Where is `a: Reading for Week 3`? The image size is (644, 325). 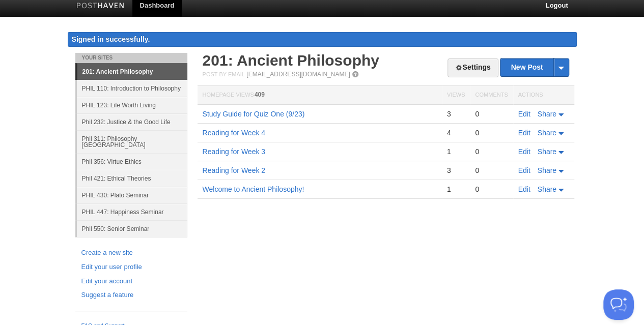 a: Reading for Week 3 is located at coordinates (234, 152).